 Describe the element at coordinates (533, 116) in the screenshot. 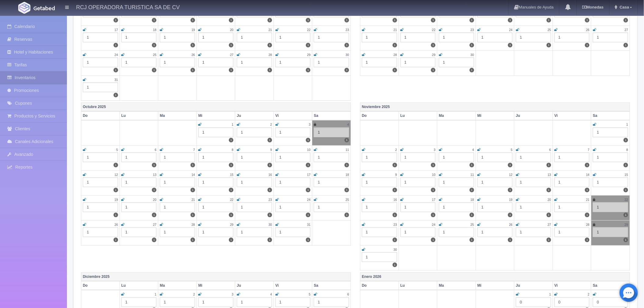

I see `th: Ju` at that location.